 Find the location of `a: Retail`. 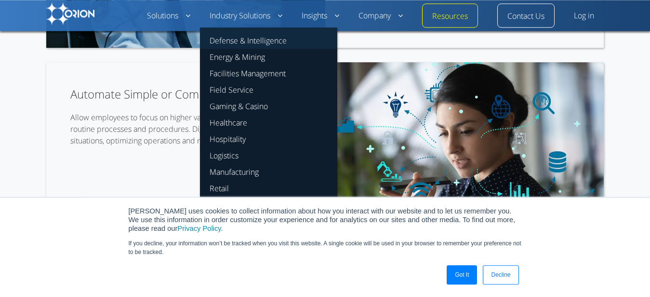

a: Retail is located at coordinates (269, 188).